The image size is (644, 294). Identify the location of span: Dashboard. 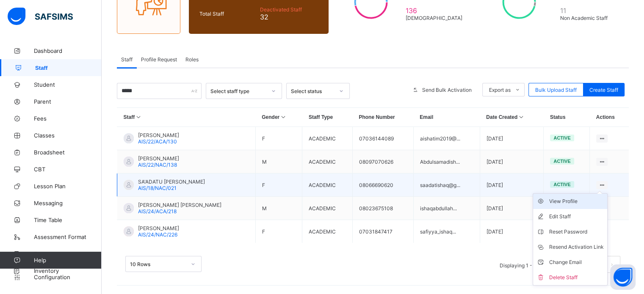
(68, 51).